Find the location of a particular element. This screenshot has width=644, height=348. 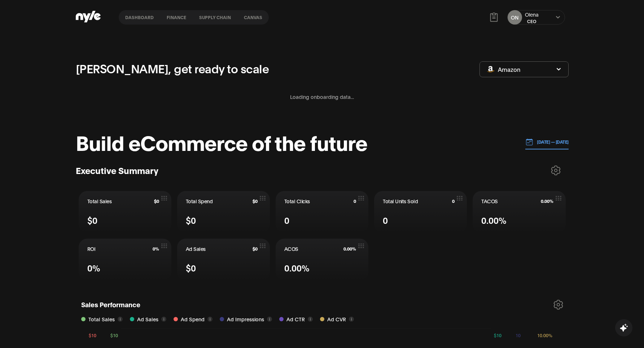

tspan: 10.00% is located at coordinates (545, 335).